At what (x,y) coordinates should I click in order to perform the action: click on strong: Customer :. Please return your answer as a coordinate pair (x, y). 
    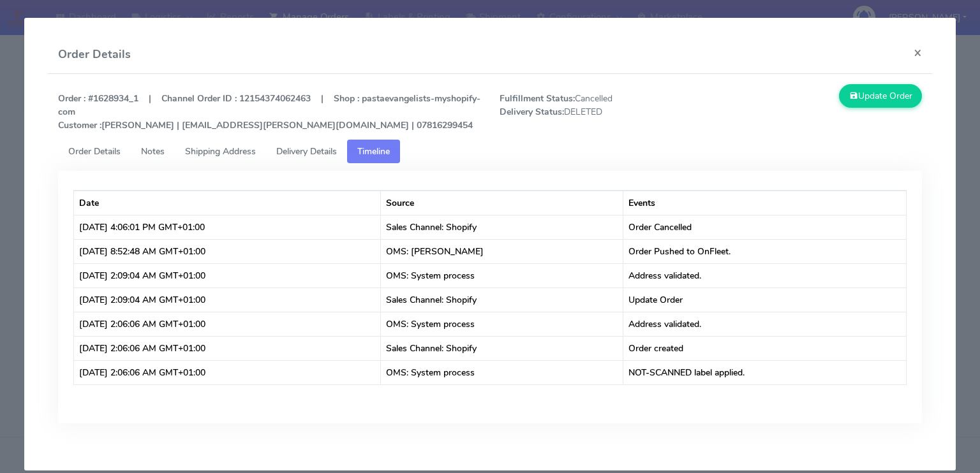
    Looking at the image, I should click on (80, 125).